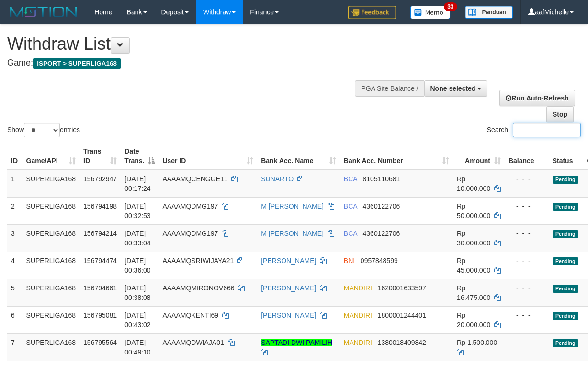 The image size is (588, 365). Describe the element at coordinates (44, 12) in the screenshot. I see `img: MOTION_logo.png` at that location.